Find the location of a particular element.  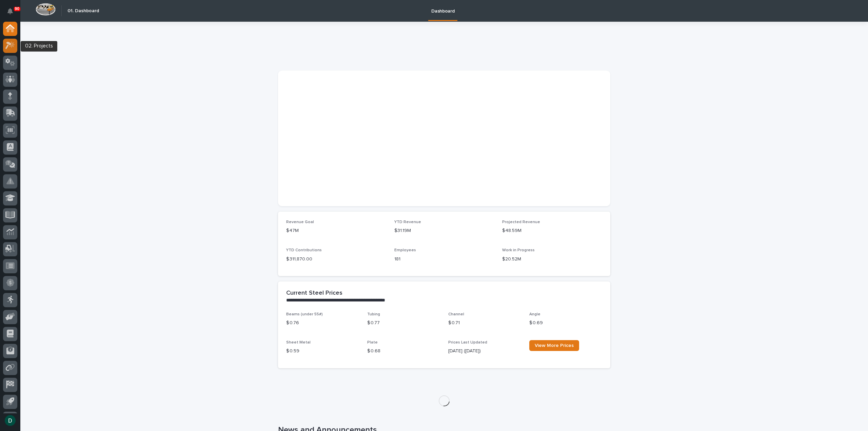

div: Notifications90 is located at coordinates (13, 14).